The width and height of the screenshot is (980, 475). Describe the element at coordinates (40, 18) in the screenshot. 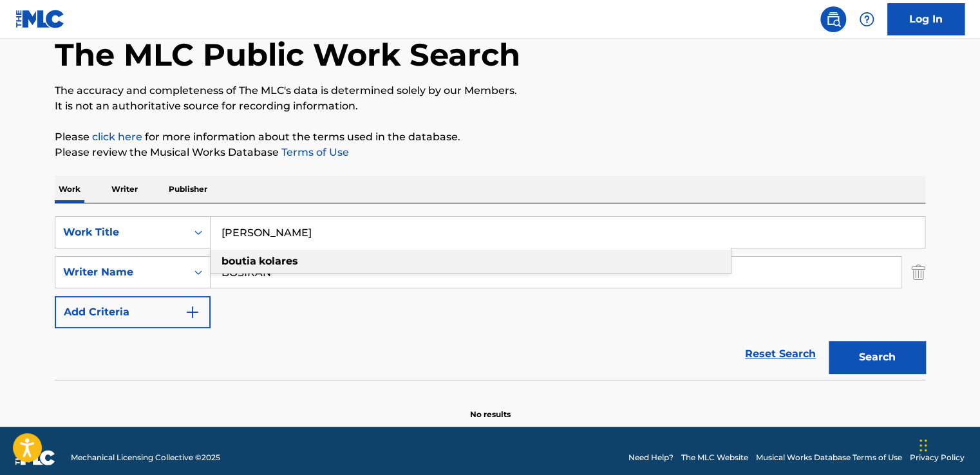

I see `img: MLC Logo` at that location.